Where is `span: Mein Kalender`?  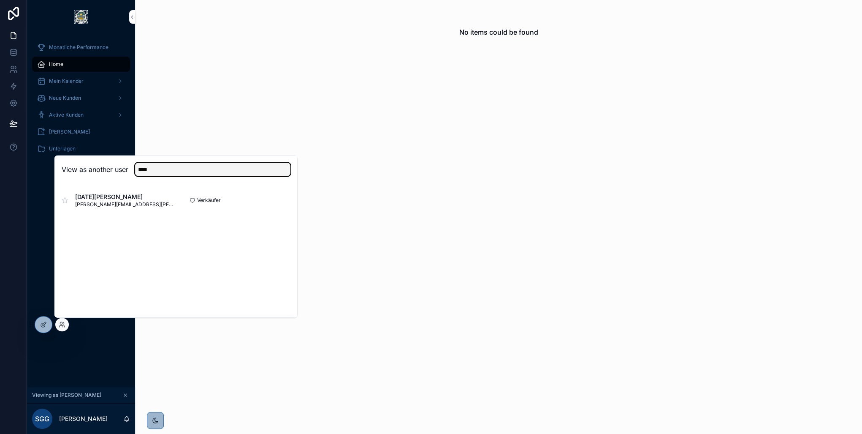 span: Mein Kalender is located at coordinates (66, 81).